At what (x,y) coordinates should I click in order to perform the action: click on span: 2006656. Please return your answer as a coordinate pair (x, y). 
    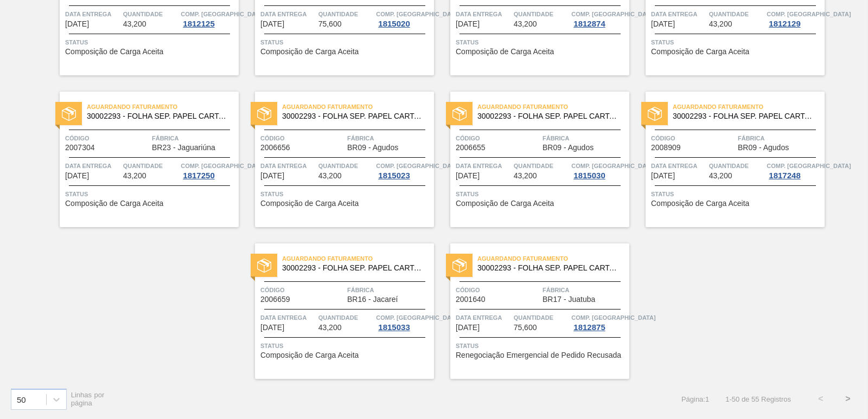
    Looking at the image, I should click on (275, 148).